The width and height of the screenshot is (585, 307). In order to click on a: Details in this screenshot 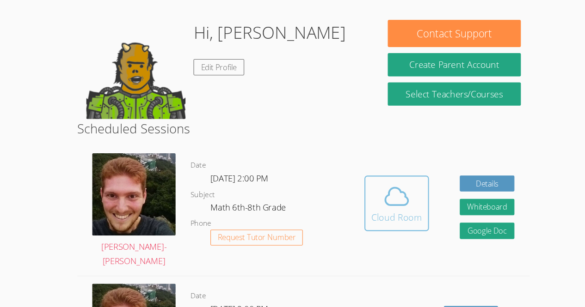, I will do `click(463, 185)`.